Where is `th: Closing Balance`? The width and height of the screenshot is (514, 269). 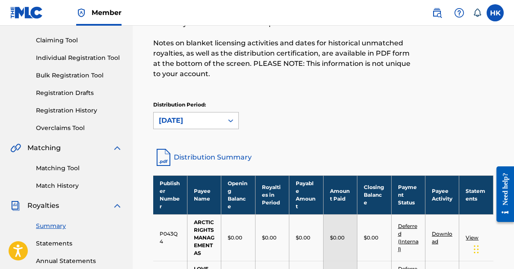
th: Closing Balance is located at coordinates (374, 195).